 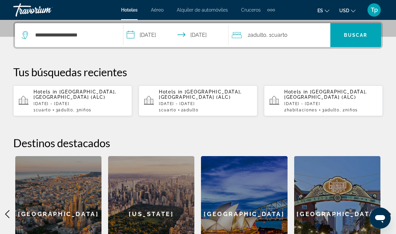 I want to click on span: Aéreo, so click(x=157, y=10).